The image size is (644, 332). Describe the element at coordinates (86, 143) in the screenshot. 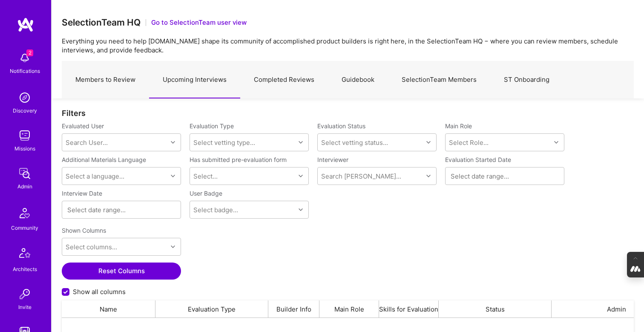

I see `div: Search User...` at that location.